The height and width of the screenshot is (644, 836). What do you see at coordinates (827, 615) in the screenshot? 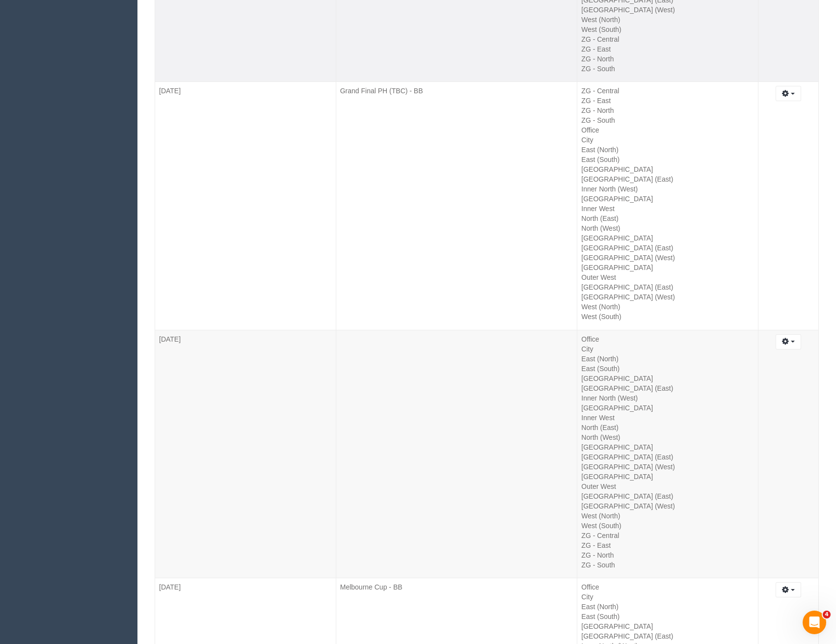
I see `span: 4` at bounding box center [827, 615].